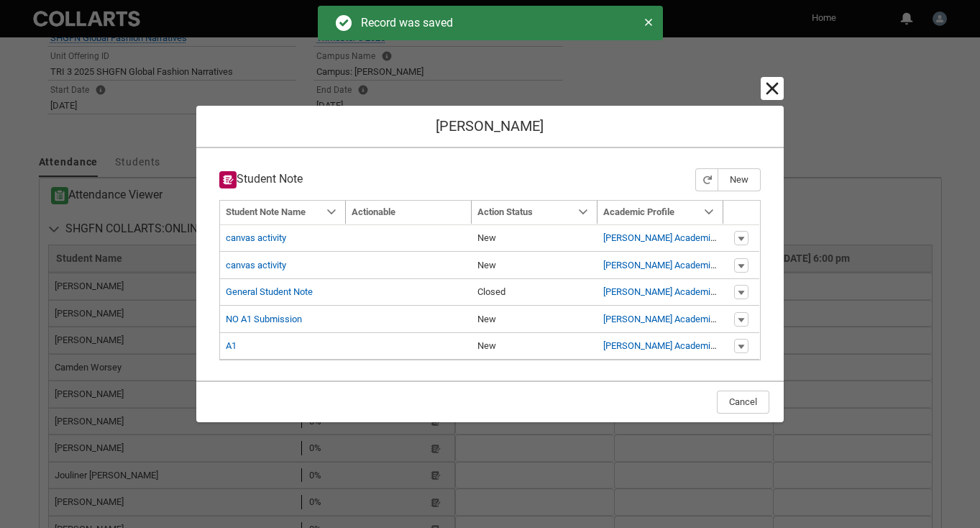 The width and height of the screenshot is (980, 528). Describe the element at coordinates (269, 291) in the screenshot. I see `a: General Student Note` at that location.